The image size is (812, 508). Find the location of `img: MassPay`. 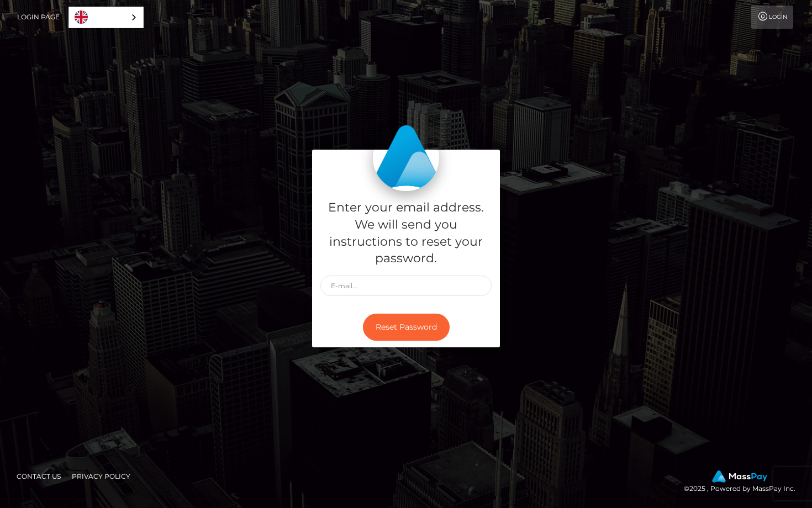

img: MassPay is located at coordinates (739, 477).